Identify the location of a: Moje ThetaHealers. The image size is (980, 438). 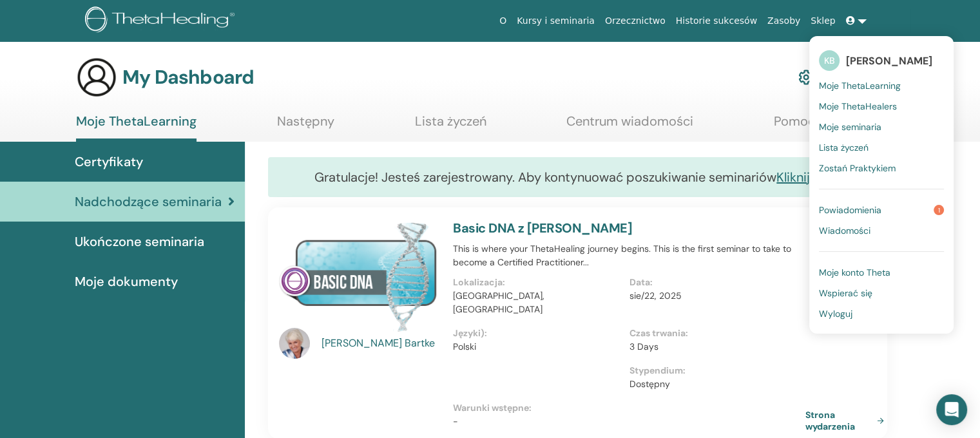
(881, 107).